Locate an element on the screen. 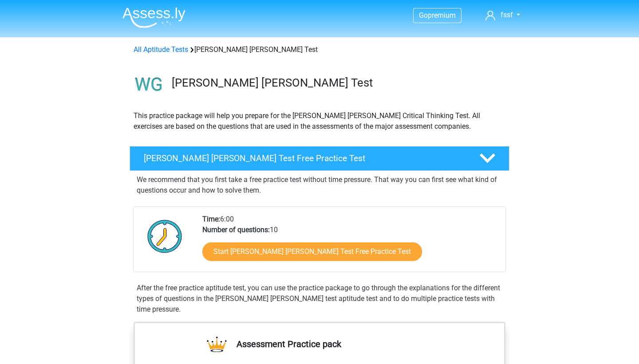 The width and height of the screenshot is (639, 364). span: premium is located at coordinates (442, 15).